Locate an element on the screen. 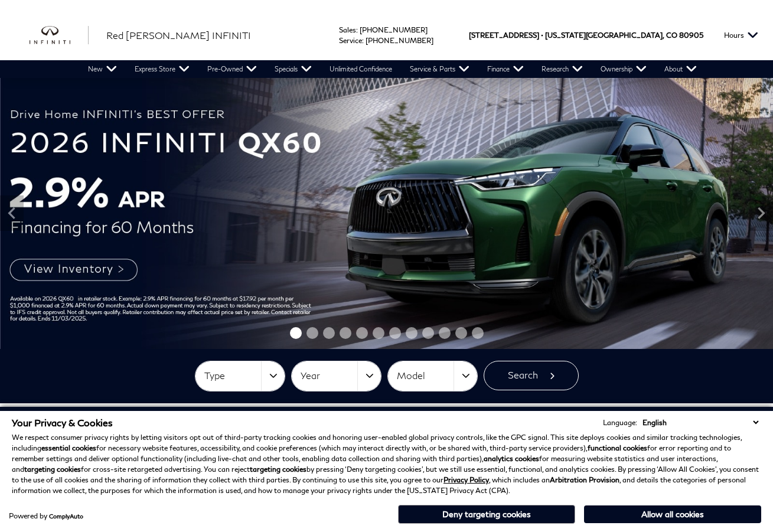 The width and height of the screenshot is (773, 532). a: Privacy Policy is located at coordinates (466, 479).